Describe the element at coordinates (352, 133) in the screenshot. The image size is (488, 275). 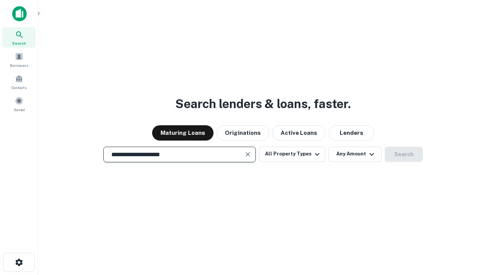
I see `button: Lenders` at that location.